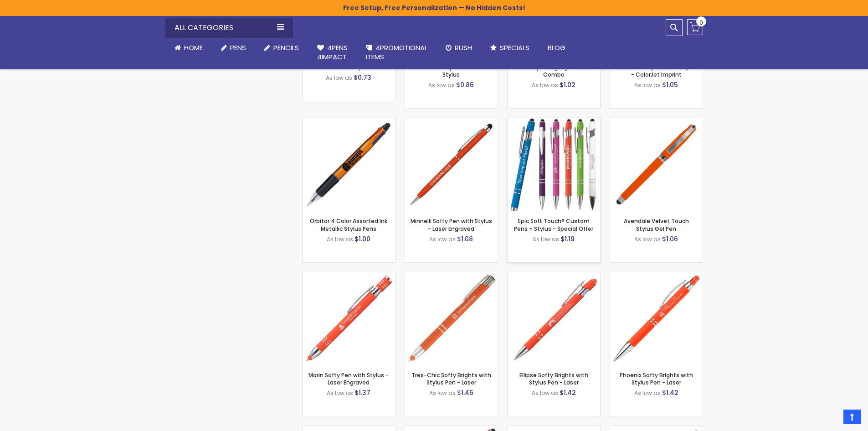 The image size is (868, 431). Describe the element at coordinates (556, 48) in the screenshot. I see `span: Blog` at that location.